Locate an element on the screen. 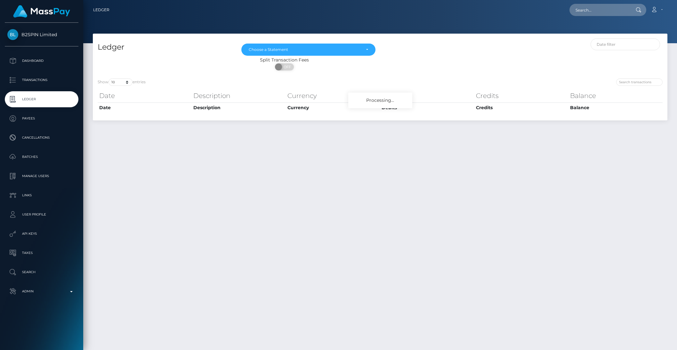 The image size is (677, 350). a: Transactions is located at coordinates (42, 80).